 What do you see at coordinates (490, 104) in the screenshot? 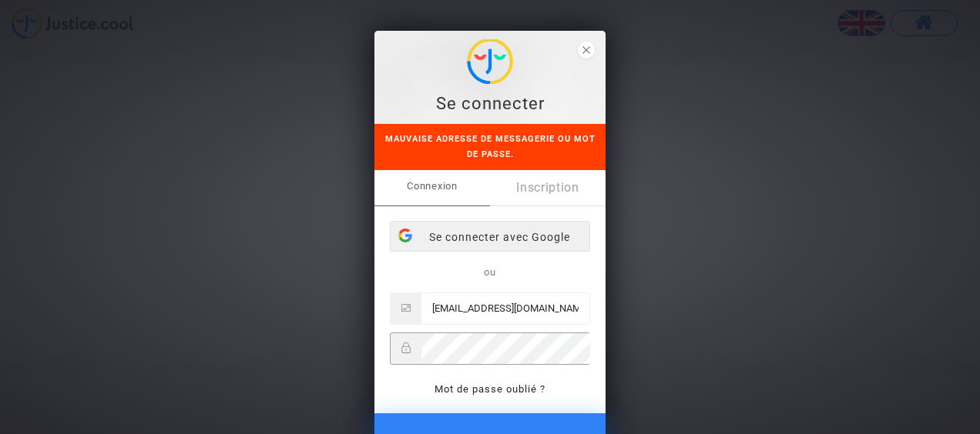
I see `div: Se connecter` at bounding box center [490, 104].